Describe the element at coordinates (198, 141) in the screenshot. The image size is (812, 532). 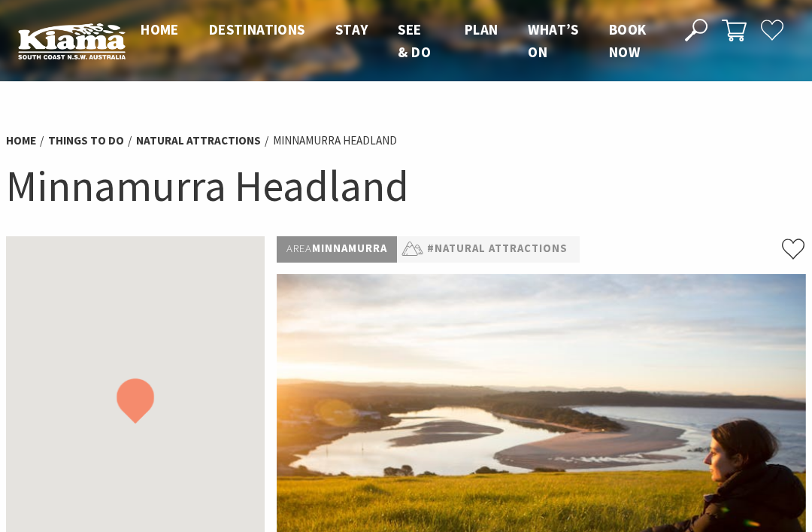
I see `a: Natural Attractions` at that location.